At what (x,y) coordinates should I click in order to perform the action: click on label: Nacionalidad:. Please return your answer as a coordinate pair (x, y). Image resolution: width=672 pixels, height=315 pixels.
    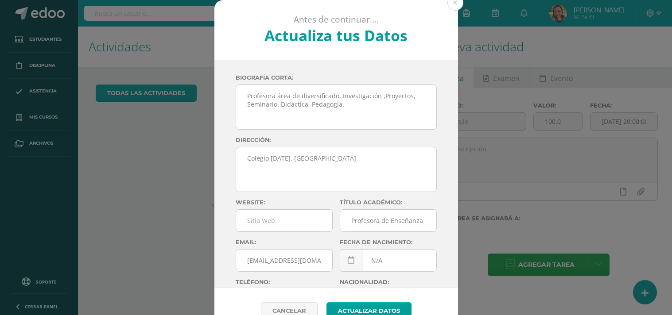
    Looking at the image, I should click on (388, 282).